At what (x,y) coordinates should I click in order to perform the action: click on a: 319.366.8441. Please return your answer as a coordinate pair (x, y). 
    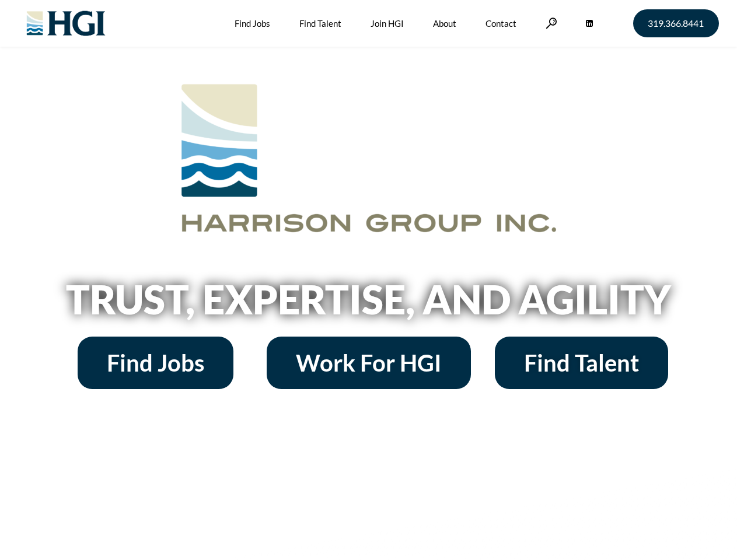
    Looking at the image, I should click on (676, 24).